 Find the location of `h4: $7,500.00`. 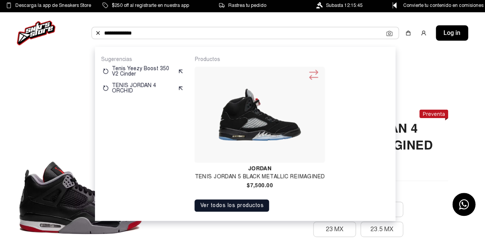

h4: $7,500.00 is located at coordinates (259, 185).